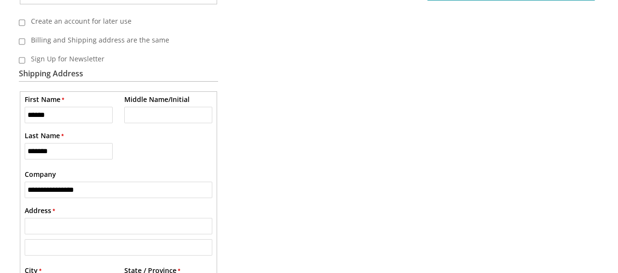 The width and height of the screenshot is (618, 273). What do you see at coordinates (40, 210) in the screenshot?
I see `label: Address` at bounding box center [40, 210].